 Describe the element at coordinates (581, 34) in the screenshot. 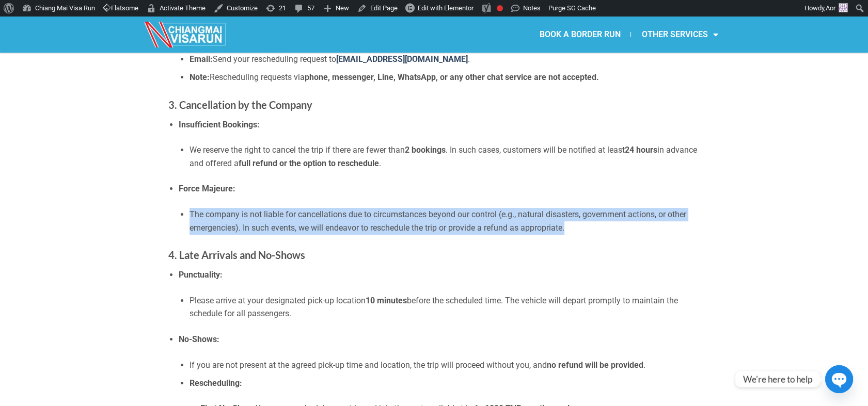

I see `nav: Menu` at that location.